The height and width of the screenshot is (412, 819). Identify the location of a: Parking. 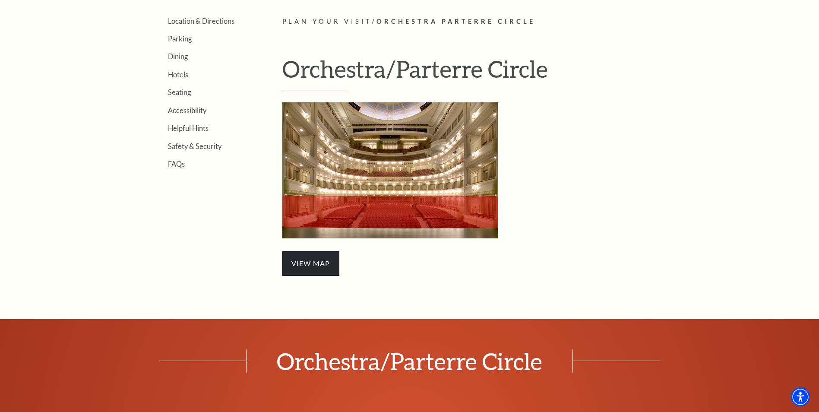
(180, 38).